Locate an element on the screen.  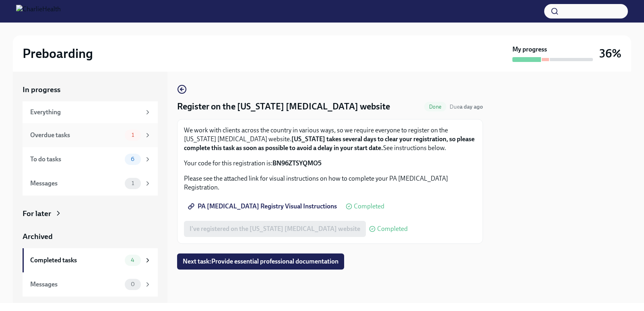
h3: 36% is located at coordinates (611, 54).